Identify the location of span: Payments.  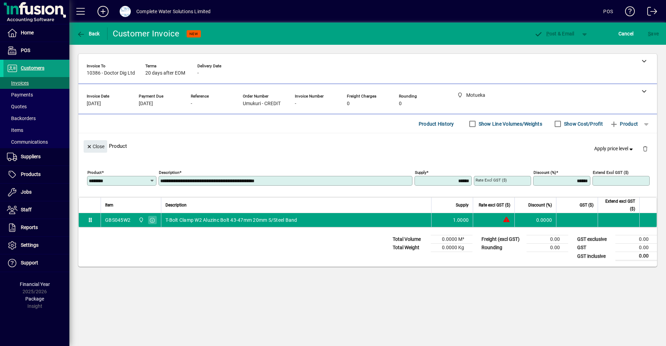
(20, 95).